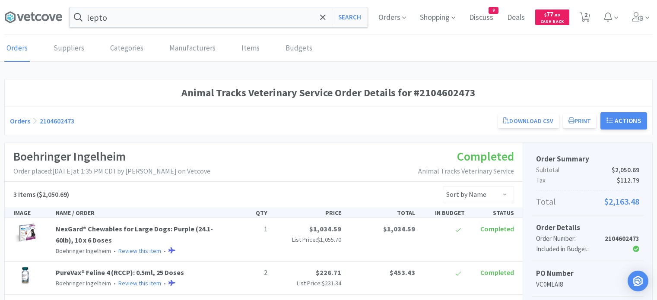 This screenshot has width=657, height=300. Describe the element at coordinates (41, 195) in the screenshot. I see `h5: ($2,050.69)` at that location.